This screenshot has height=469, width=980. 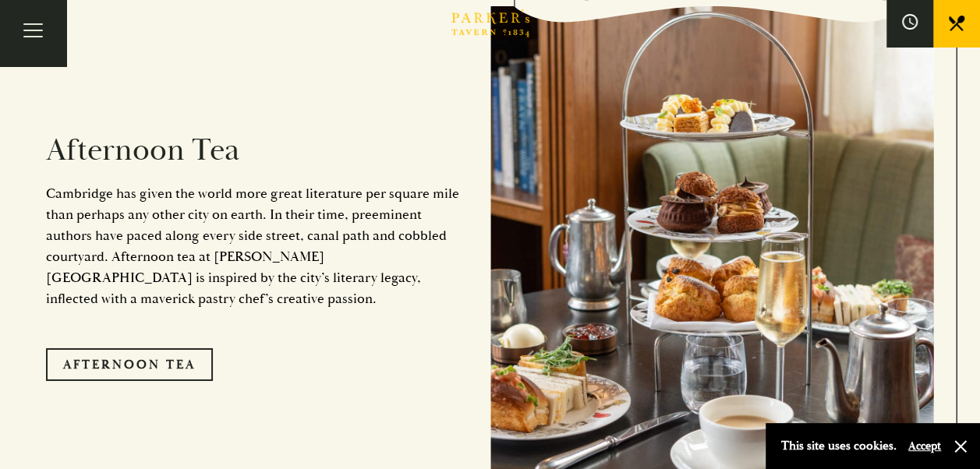 I want to click on p: Cambridge has given the world more great literature per square mile than perhaps any other city o..., so click(x=256, y=246).